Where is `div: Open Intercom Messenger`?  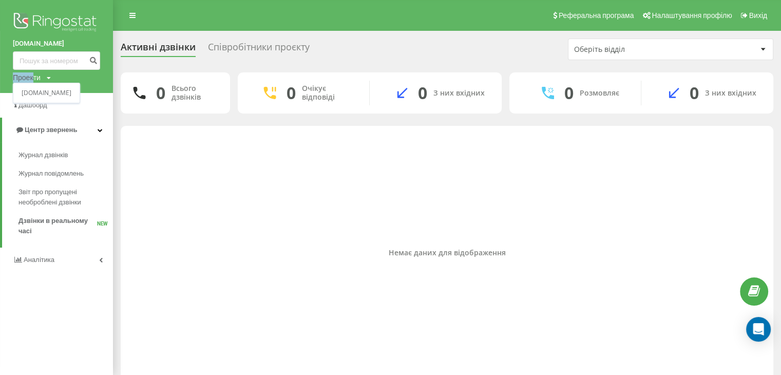 div: Open Intercom Messenger is located at coordinates (758, 329).